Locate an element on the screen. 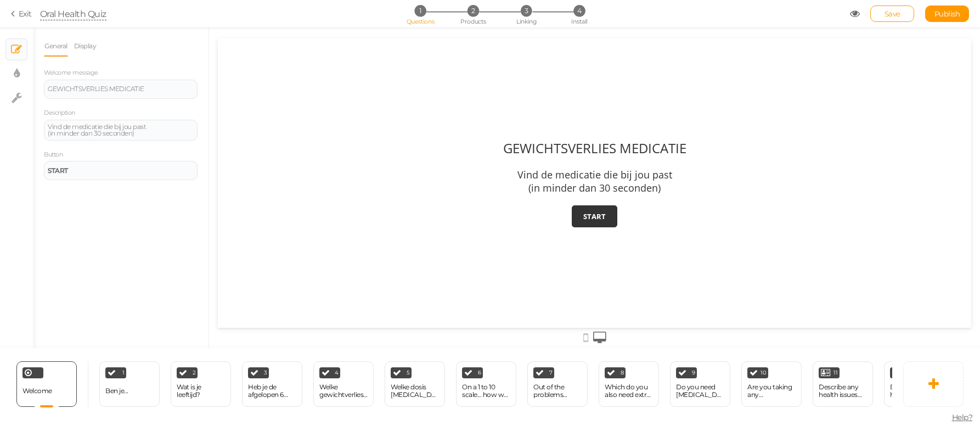 Image resolution: width=980 pixels, height=425 pixels. div: Welcome is located at coordinates (47, 384).